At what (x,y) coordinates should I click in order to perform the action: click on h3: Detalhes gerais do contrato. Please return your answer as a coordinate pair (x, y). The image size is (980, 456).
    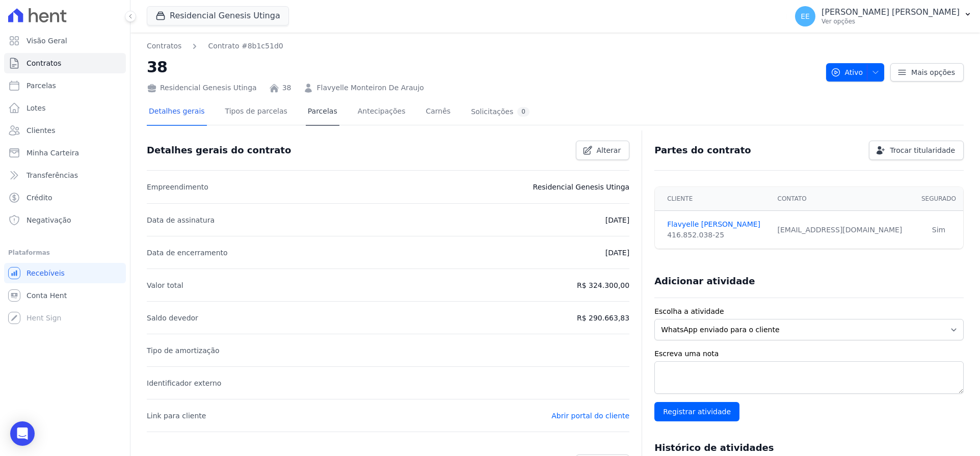
    Looking at the image, I should click on (219, 150).